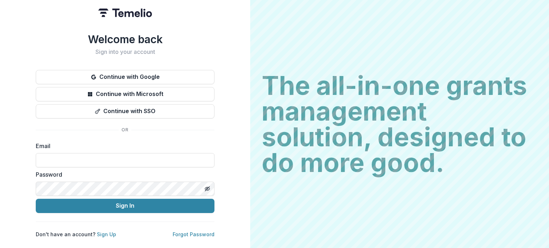  Describe the element at coordinates (207, 189) in the screenshot. I see `button: Toggle password visibility` at that location.